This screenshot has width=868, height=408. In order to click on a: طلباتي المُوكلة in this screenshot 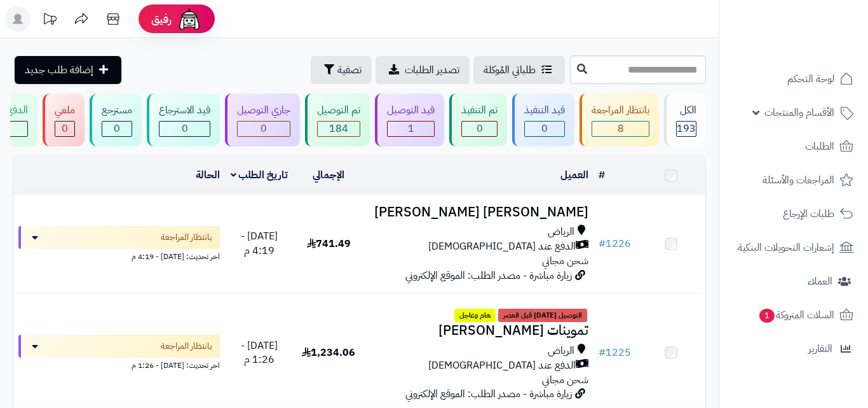, I will do `click(519, 70)`.